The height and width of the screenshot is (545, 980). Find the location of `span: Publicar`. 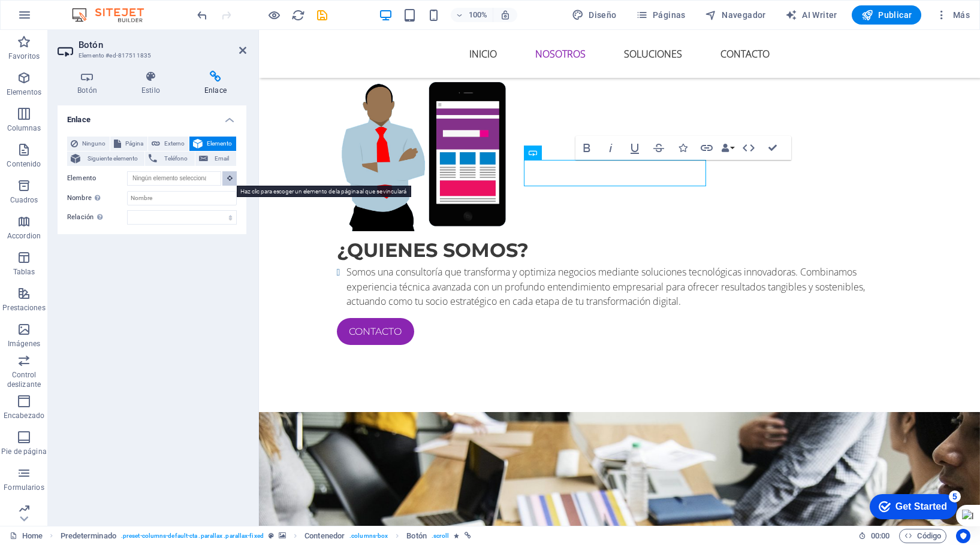

span: Publicar is located at coordinates (886, 15).